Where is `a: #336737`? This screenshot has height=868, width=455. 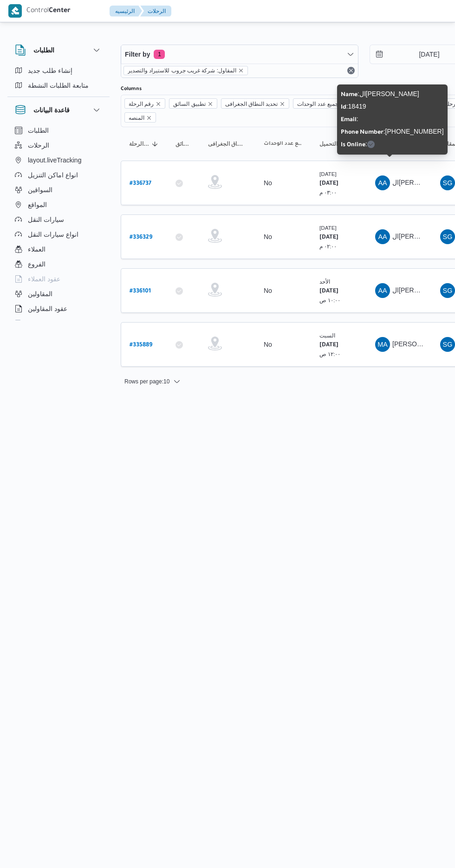 a: #336737 is located at coordinates (140, 183).